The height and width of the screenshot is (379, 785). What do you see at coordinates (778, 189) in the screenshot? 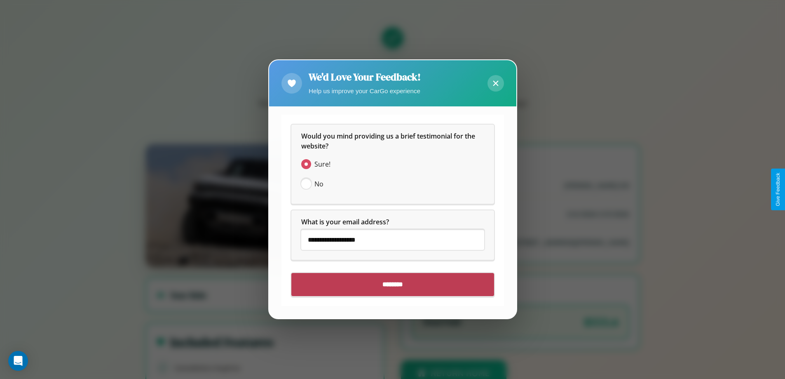
I see `div: Give Feedback` at bounding box center [778, 189].